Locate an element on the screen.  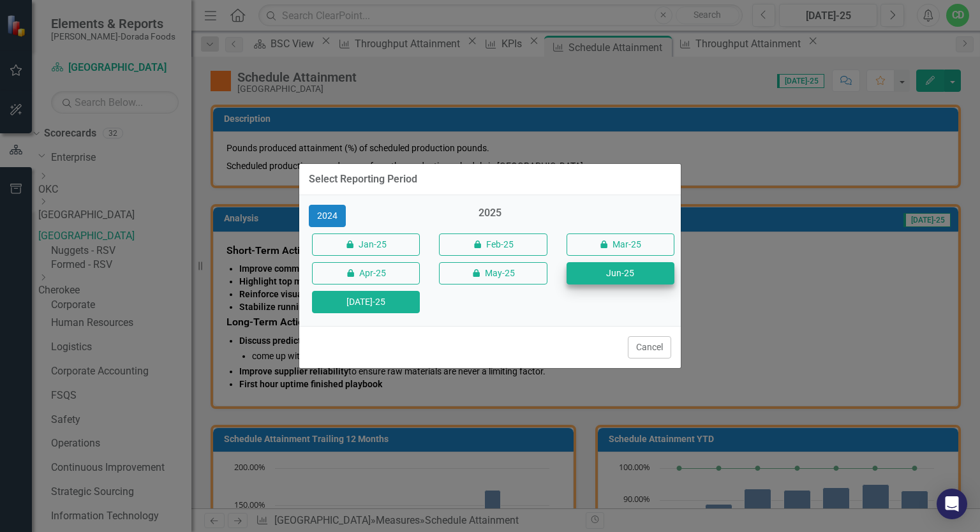
button: Mar-25 is located at coordinates (620, 244).